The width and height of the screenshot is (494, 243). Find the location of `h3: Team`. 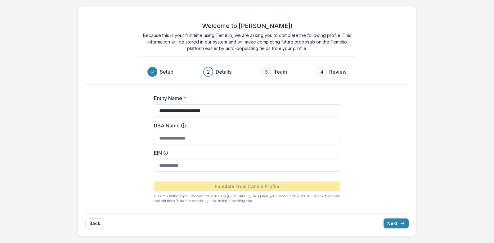

h3: Team is located at coordinates (280, 72).